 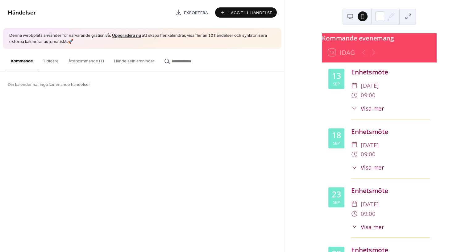 What do you see at coordinates (379, 38) in the screenshot?
I see `div: Kommande evenemang` at bounding box center [379, 38].